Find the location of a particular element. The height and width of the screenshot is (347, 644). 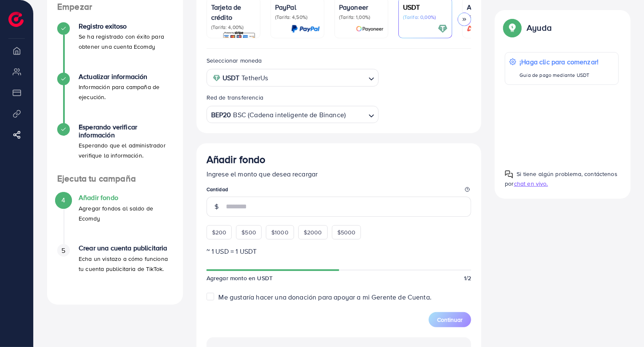

font: $5000 is located at coordinates (347, 233).